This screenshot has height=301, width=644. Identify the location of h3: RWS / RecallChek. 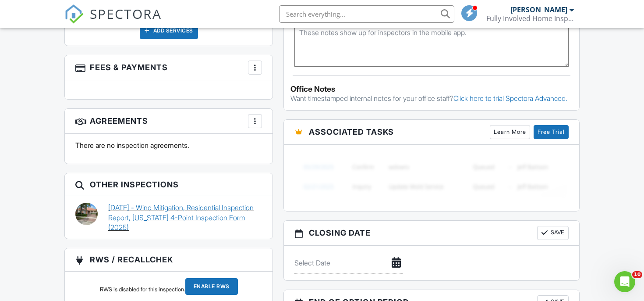
(169, 260).